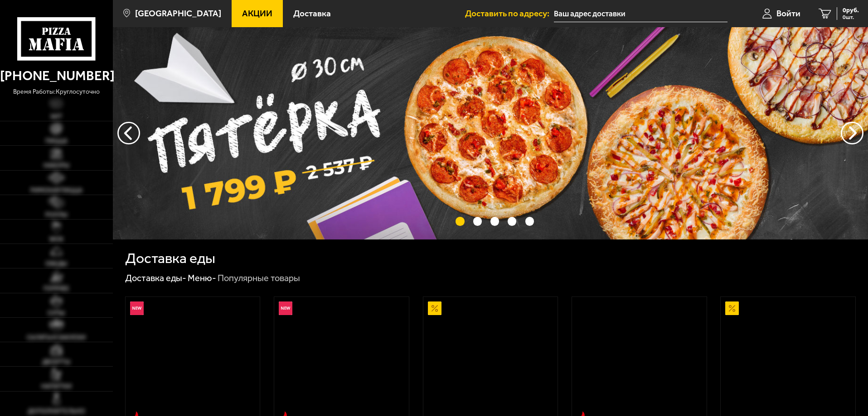 The width and height of the screenshot is (868, 416). What do you see at coordinates (640, 13) in the screenshot?
I see `input: Ваш адрес доставки` at bounding box center [640, 13].